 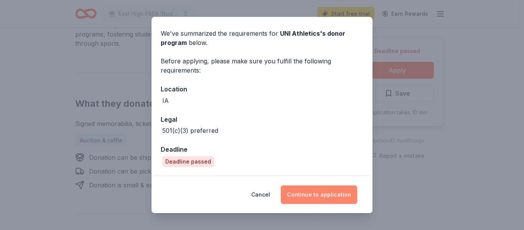 What do you see at coordinates (262, 89) in the screenshot?
I see `div: Location` at bounding box center [262, 89].